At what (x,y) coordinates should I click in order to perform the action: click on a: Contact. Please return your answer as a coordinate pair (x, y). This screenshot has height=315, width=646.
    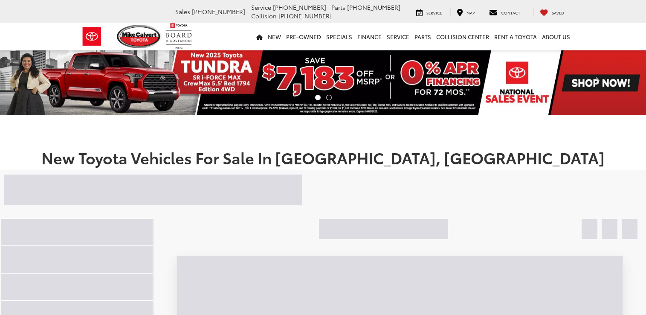
    Looking at the image, I should click on (504, 12).